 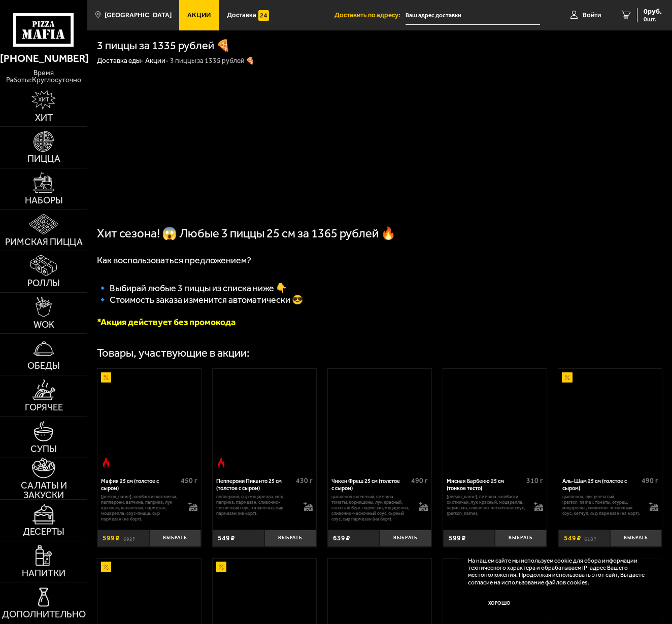 What do you see at coordinates (157, 60) in the screenshot?
I see `a: Акции-` at bounding box center [157, 60].